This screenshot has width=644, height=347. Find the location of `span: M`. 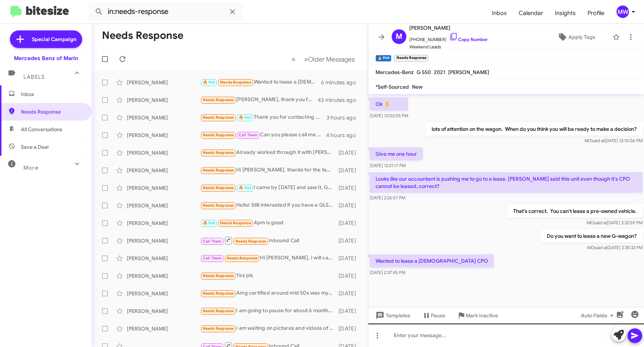

span: M is located at coordinates (399, 37).